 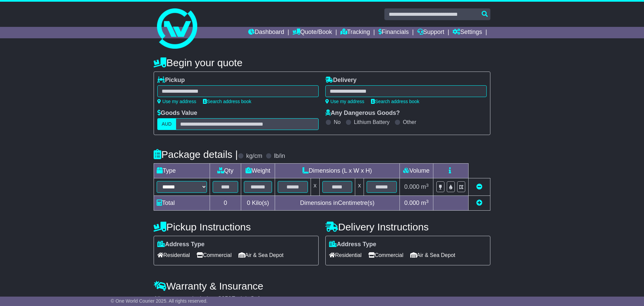 I want to click on a: Financials, so click(x=394, y=33).